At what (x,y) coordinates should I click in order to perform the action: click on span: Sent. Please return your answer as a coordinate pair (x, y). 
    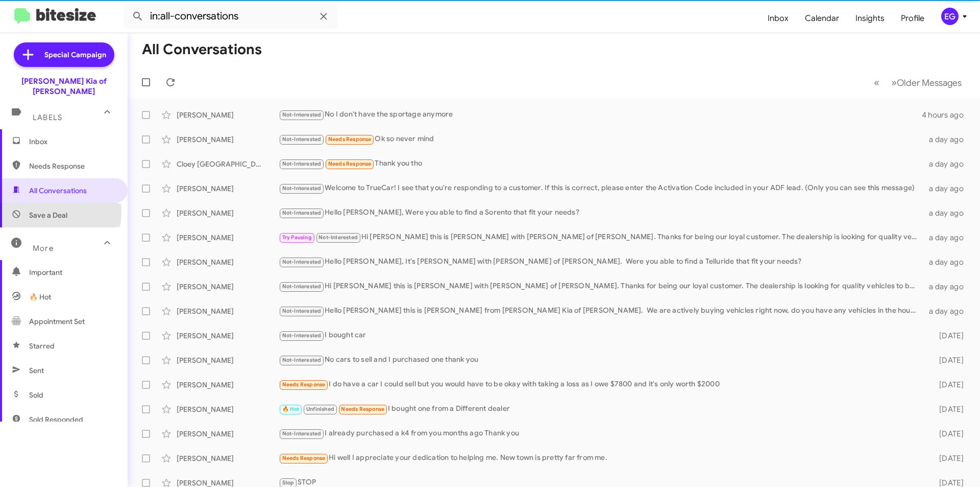
    Looking at the image, I should click on (37, 370).